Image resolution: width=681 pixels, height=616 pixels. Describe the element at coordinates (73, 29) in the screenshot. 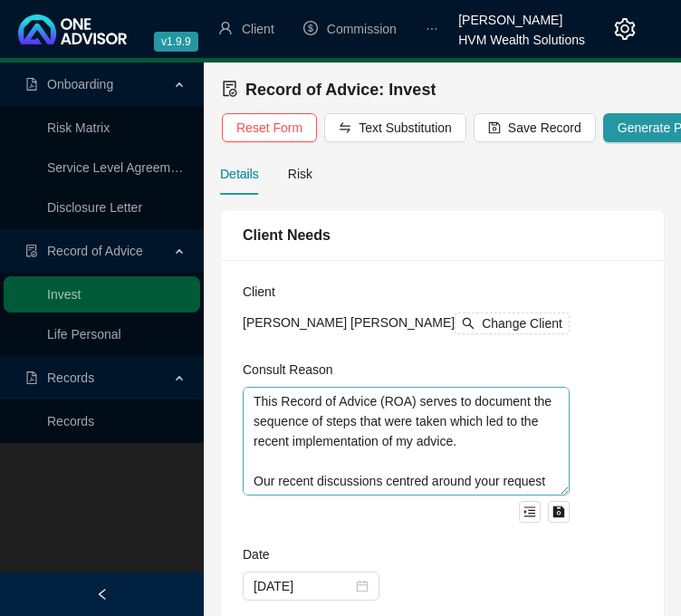

I see `img: 2df55531c6924b55f21c4cf5d4484680-logo-light.svg` at that location.